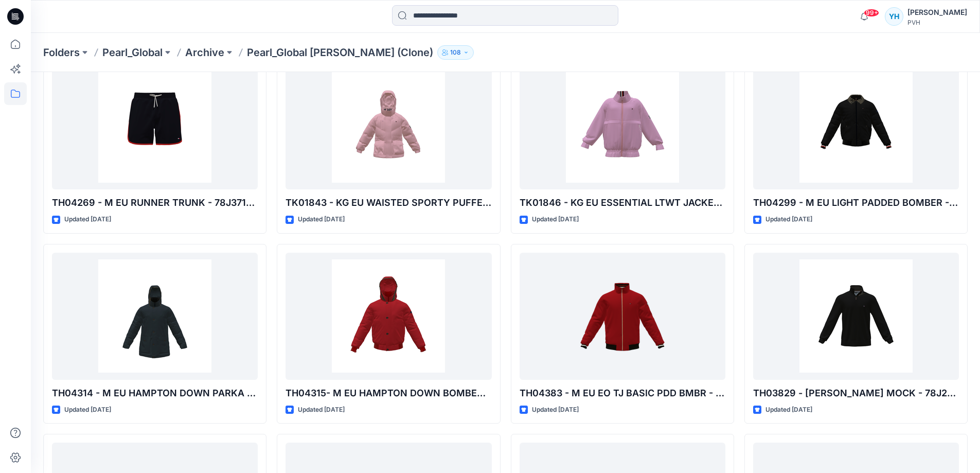 This screenshot has height=473, width=980. Describe the element at coordinates (205, 52) in the screenshot. I see `p: Archive` at that location.